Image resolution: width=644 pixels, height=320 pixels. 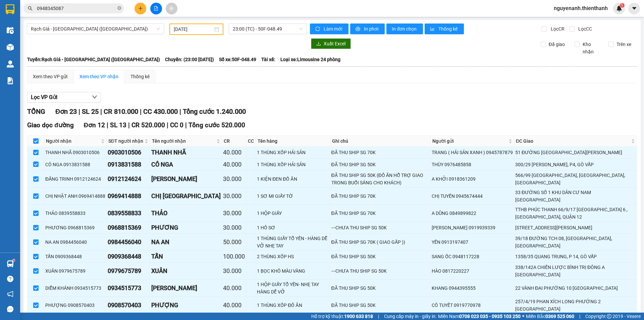 What do you see at coordinates (186, 152) in the screenshot?
I see `div: THANH NHÃ` at bounding box center [186, 152].